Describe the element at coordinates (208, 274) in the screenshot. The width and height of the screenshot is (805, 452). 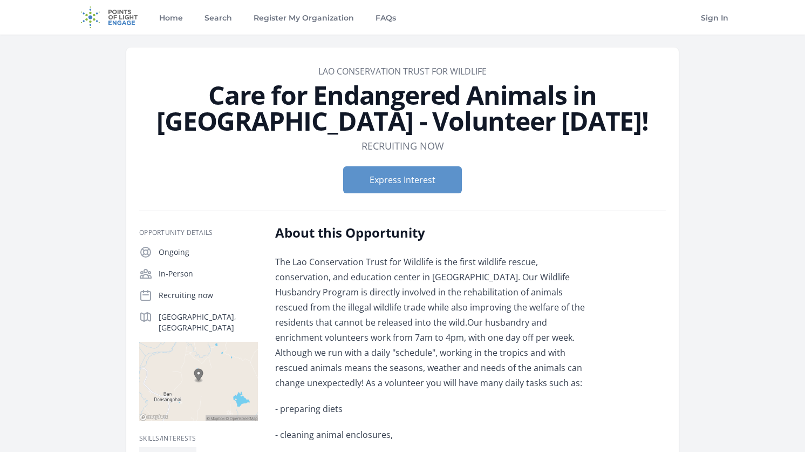
I see `p: In-Person` at that location.